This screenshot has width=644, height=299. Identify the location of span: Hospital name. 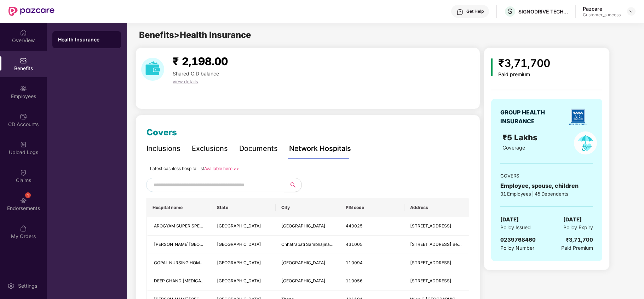
(179, 208).